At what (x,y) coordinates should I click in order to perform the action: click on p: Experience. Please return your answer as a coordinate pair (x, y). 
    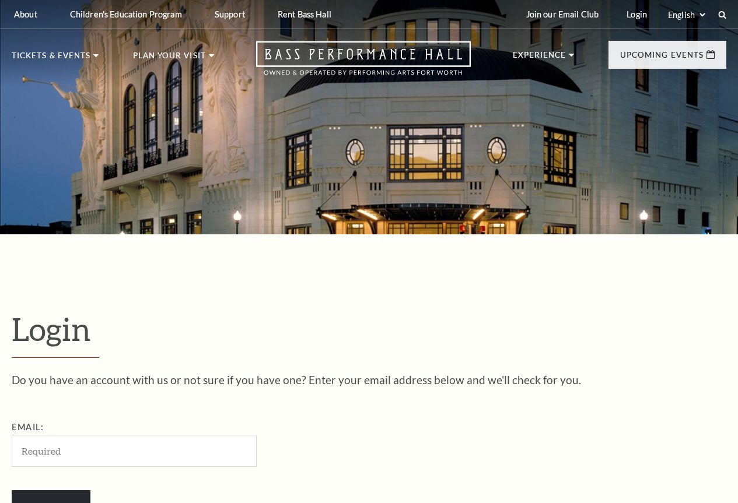
    Looking at the image, I should click on (539, 58).